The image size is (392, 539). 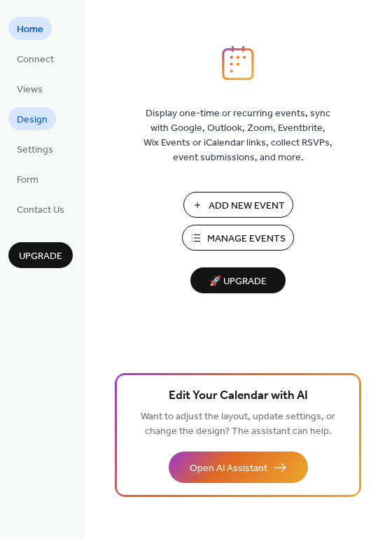 I want to click on span: Upgrade, so click(x=41, y=257).